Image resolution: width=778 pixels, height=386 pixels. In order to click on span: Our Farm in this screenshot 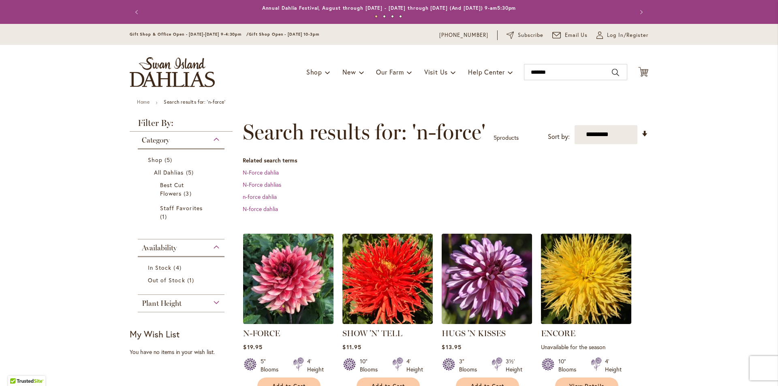, I will do `click(390, 72)`.